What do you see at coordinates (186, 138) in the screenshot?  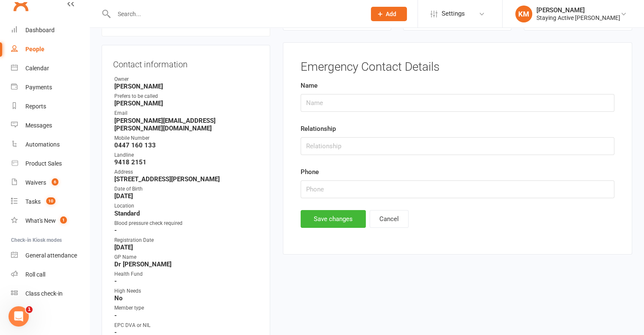 I see `div: Mobile Number` at bounding box center [186, 138].